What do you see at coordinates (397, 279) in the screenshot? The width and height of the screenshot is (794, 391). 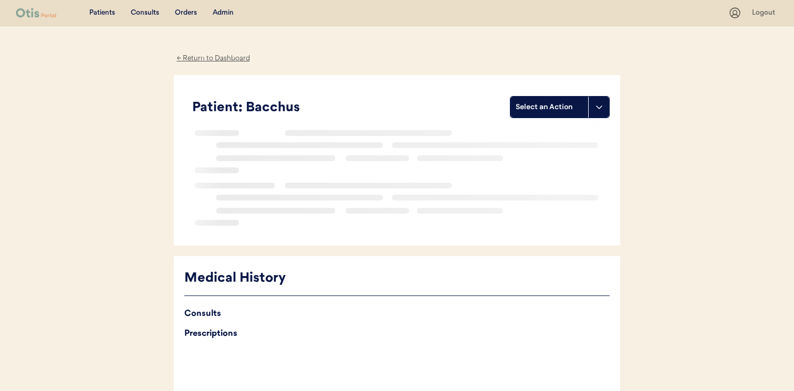 I see `div: Medical History` at bounding box center [397, 279].